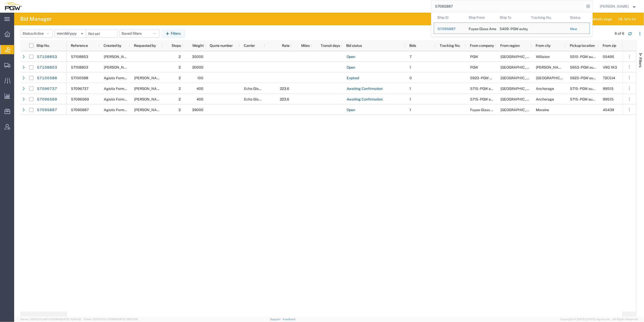  What do you see at coordinates (411, 57) in the screenshot?
I see `span: 7` at bounding box center [411, 57].